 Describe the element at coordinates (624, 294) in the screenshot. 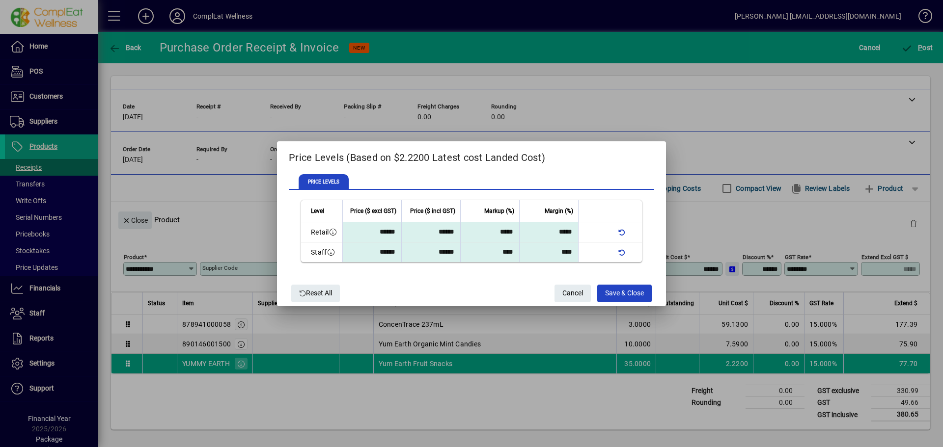

I see `button: Save & Close` at that location.